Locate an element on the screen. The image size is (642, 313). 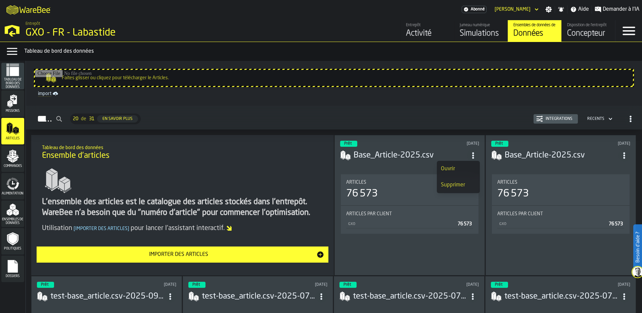
div: Updated: 08/07/2025 07:59:36 Created: 08/07/2025 07:58:06 is located at coordinates (448, 285).